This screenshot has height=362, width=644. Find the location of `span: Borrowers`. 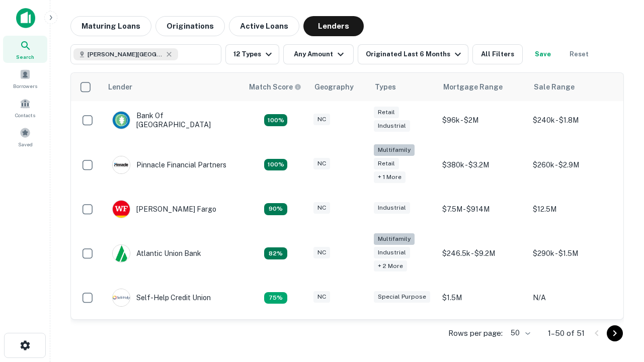

span: Borrowers is located at coordinates (25, 86).